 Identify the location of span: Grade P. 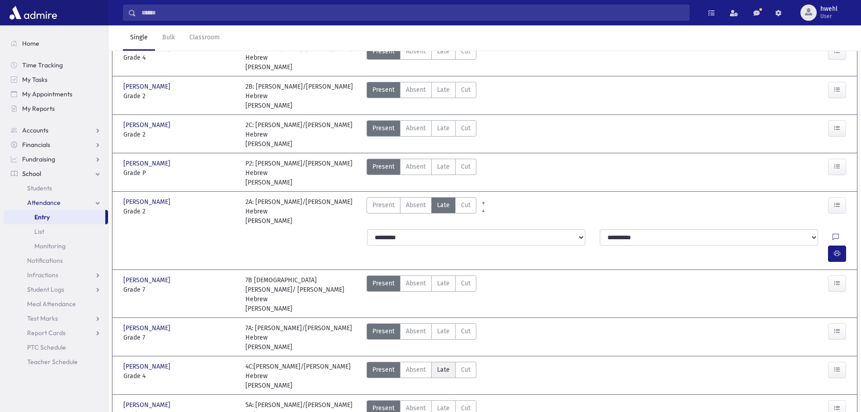
(180, 173).